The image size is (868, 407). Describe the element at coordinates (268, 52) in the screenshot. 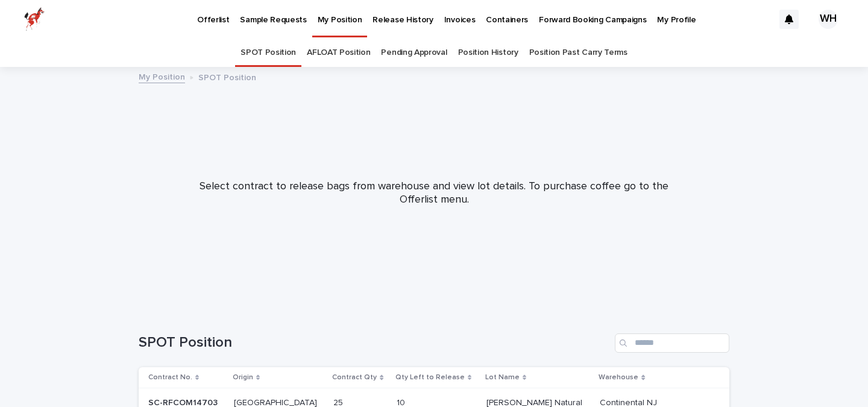

I see `a: SPOT Position` at that location.